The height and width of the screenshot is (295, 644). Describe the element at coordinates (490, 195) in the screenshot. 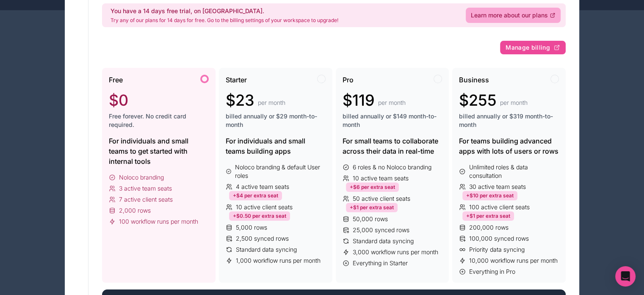

I see `div: +$10 per extra seat` at that location.